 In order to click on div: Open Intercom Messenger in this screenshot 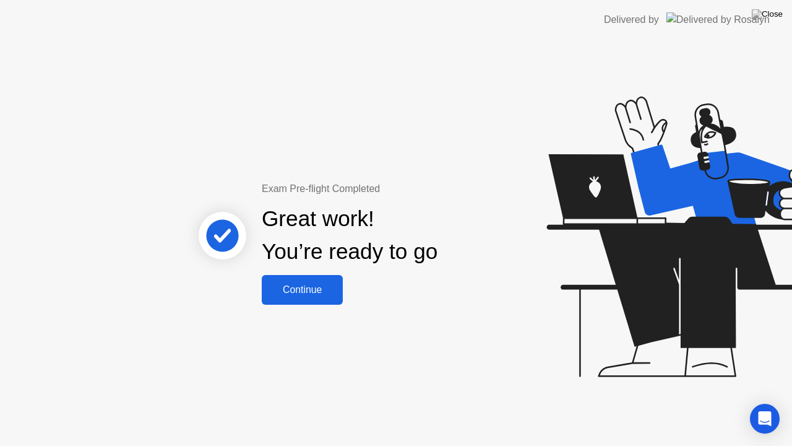, I will do `click(765, 419)`.